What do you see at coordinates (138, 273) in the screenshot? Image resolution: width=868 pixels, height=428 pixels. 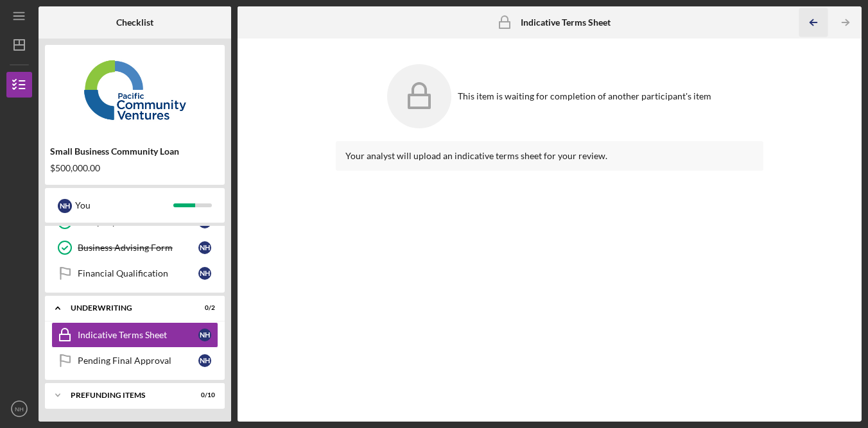 I see `div: Financial Qualification` at bounding box center [138, 273].